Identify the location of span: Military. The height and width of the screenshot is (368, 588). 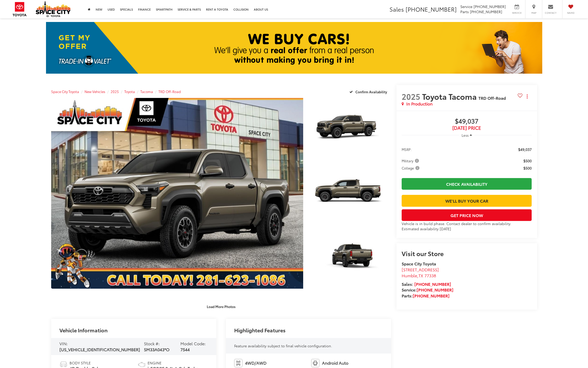
(411, 161).